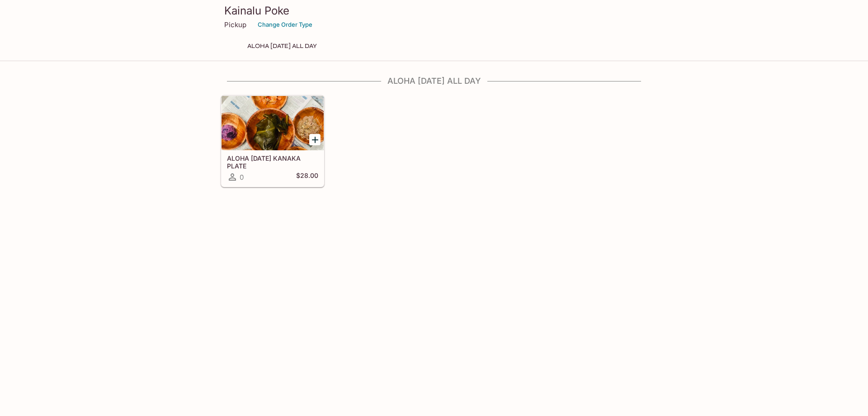  I want to click on div: ALOHA FRIDAY KANAKA PLATE, so click(273, 123).